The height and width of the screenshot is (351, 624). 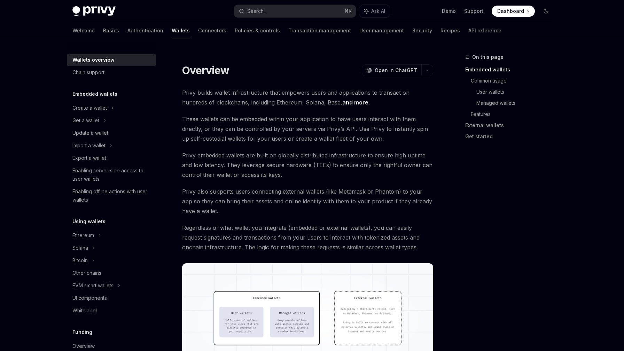 What do you see at coordinates (449, 11) in the screenshot?
I see `a: Demo` at bounding box center [449, 11].